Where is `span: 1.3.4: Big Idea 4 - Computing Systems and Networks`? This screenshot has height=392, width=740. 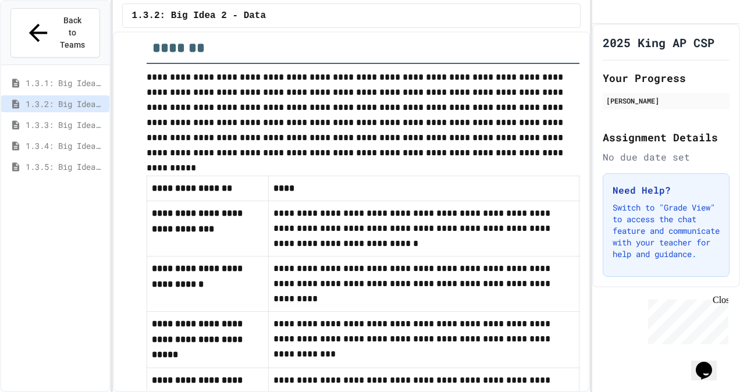 span: 1.3.4: Big Idea 4 - Computing Systems and Networks is located at coordinates (65, 145).